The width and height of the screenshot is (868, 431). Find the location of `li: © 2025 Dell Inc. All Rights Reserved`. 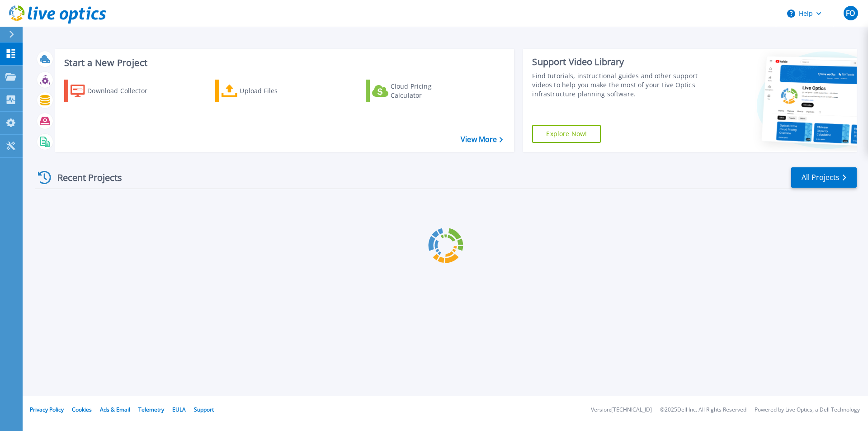

li: © 2025 Dell Inc. All Rights Reserved is located at coordinates (703, 410).